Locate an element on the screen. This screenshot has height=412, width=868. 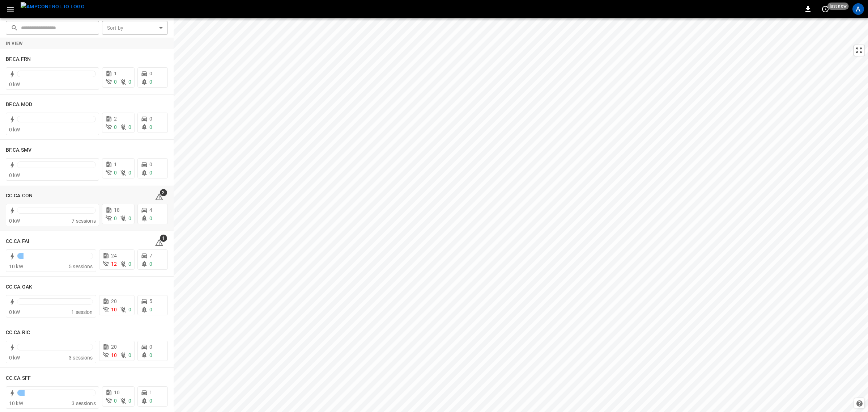
h6: CC.CA.RIC is located at coordinates (18, 333).